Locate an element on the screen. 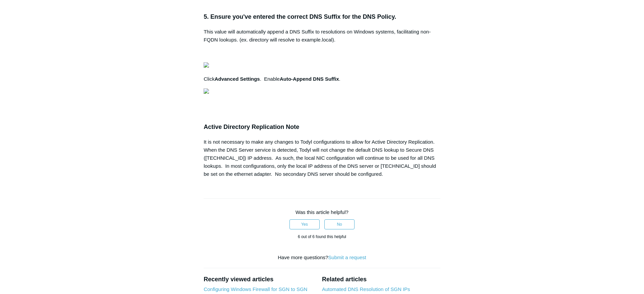  div: It is not necessary to make any changes to Todyl configurations to allow for Active Directory Rep... is located at coordinates (322, 158).